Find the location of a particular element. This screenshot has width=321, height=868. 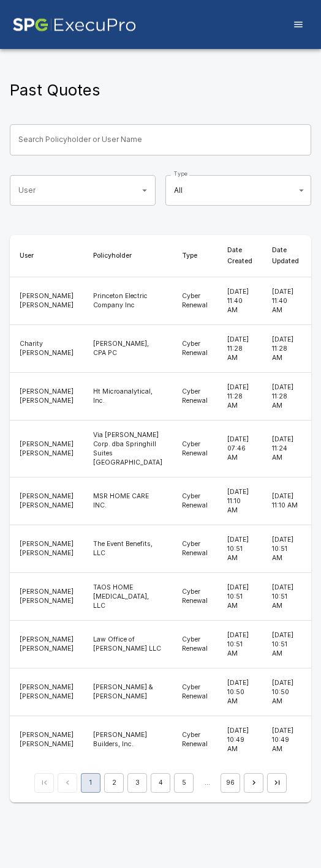

button: Go to page 5 is located at coordinates (183, 783).